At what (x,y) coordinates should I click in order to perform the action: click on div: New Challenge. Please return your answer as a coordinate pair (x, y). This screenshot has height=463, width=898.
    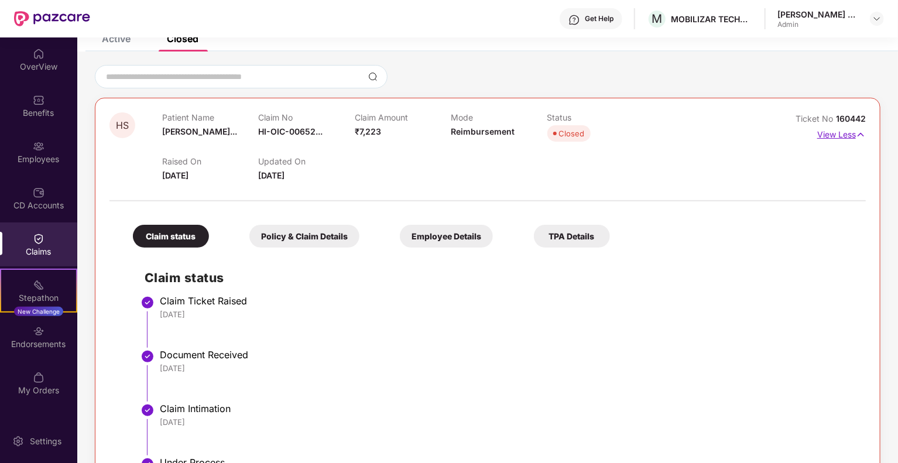
    Looking at the image, I should click on (39, 311).